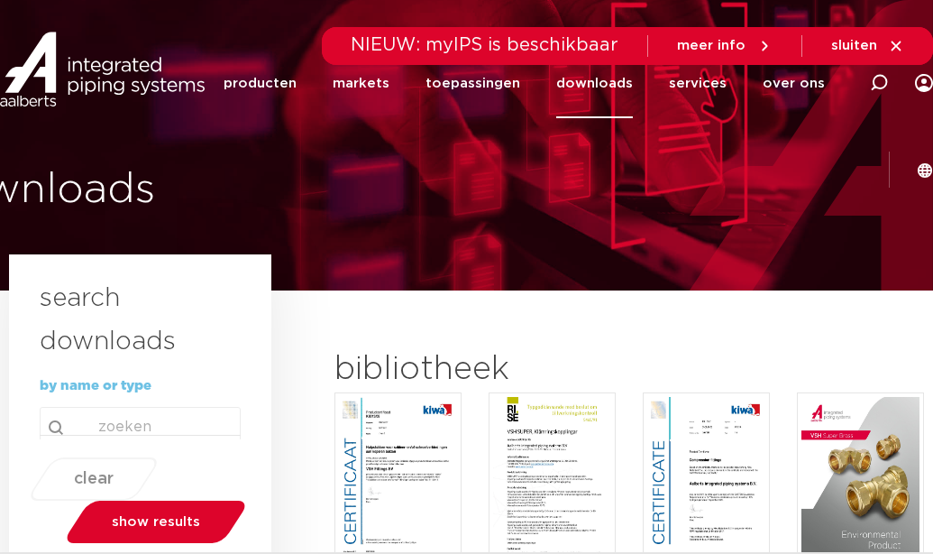 This screenshot has height=554, width=933. I want to click on a: meer info, so click(725, 46).